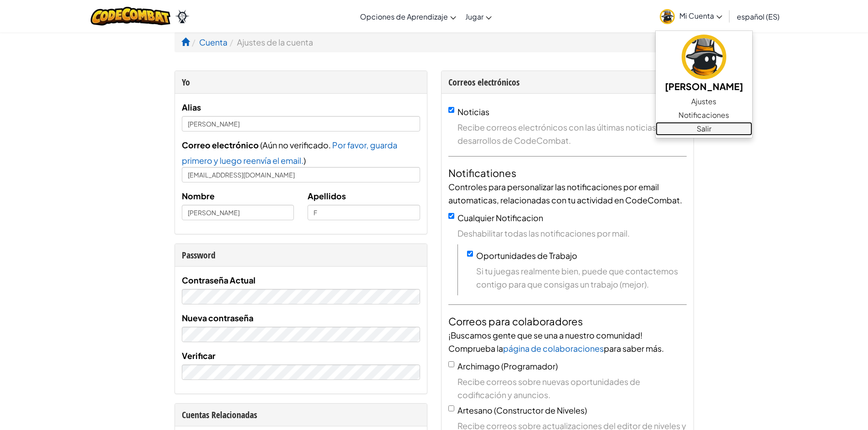 This screenshot has width=868, height=430. I want to click on span: español (ES), so click(758, 16).